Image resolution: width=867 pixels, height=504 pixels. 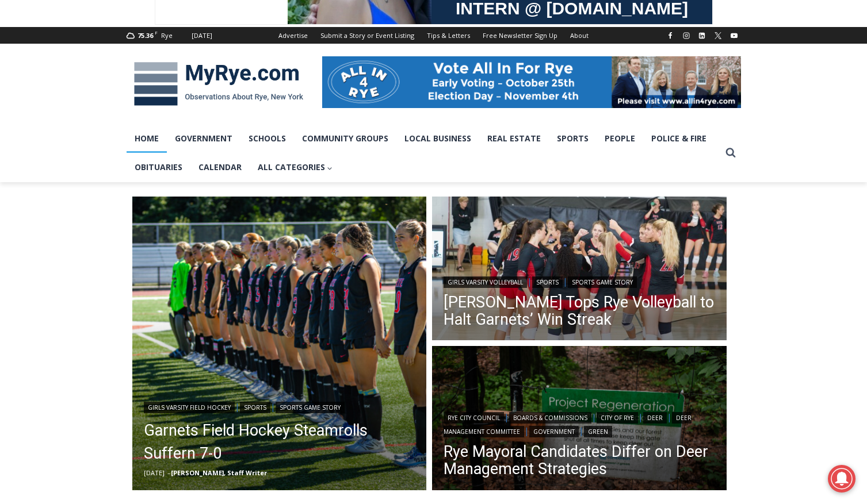 What do you see at coordinates (123, 103) in the screenshot?
I see `div: 1` at bounding box center [123, 103].